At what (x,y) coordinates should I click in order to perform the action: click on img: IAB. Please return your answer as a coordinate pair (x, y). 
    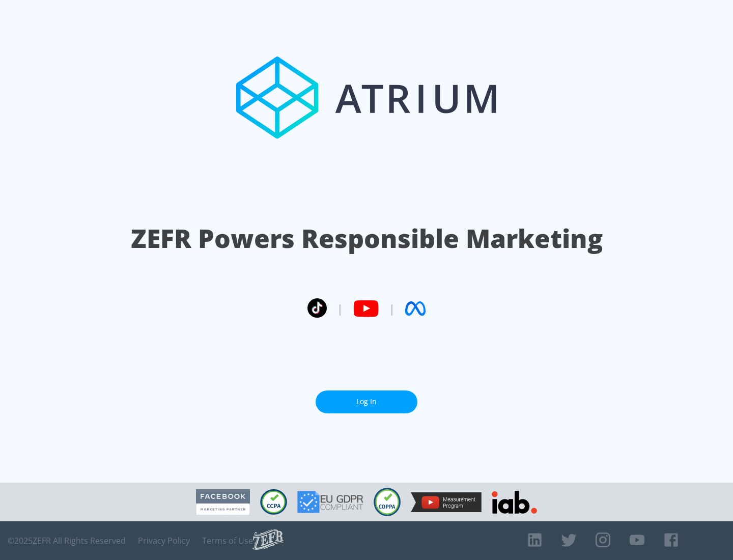
    Looking at the image, I should click on (515, 502).